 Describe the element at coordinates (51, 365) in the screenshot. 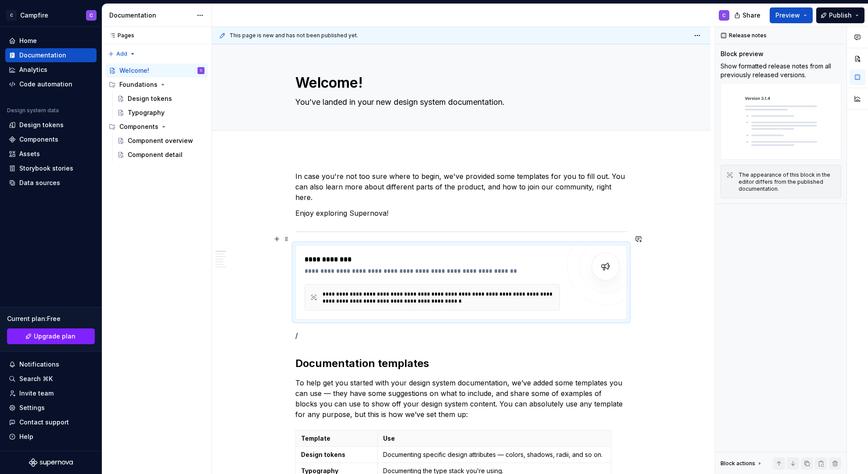

I see `button: Notifications` at that location.